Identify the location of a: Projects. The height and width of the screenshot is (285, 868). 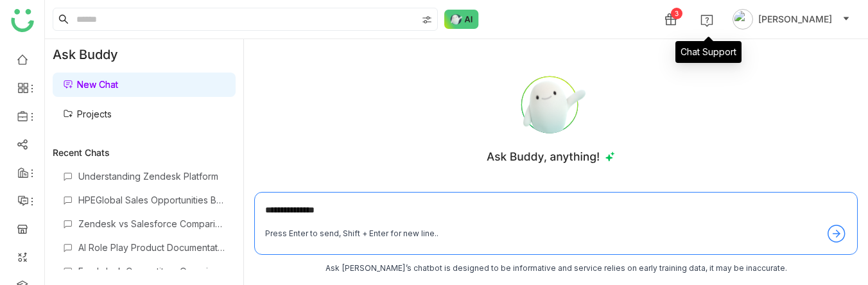
(87, 114).